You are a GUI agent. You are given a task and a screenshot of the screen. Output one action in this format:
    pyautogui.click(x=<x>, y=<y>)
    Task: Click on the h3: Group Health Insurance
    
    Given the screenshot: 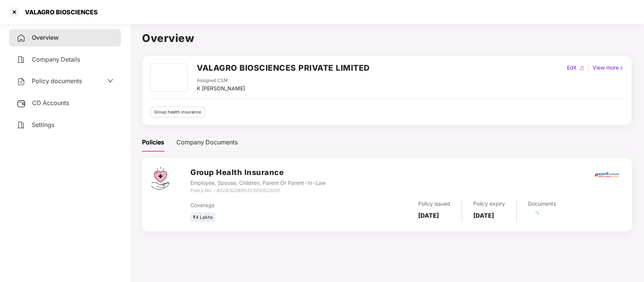 What is the action you would take?
    pyautogui.click(x=258, y=172)
    